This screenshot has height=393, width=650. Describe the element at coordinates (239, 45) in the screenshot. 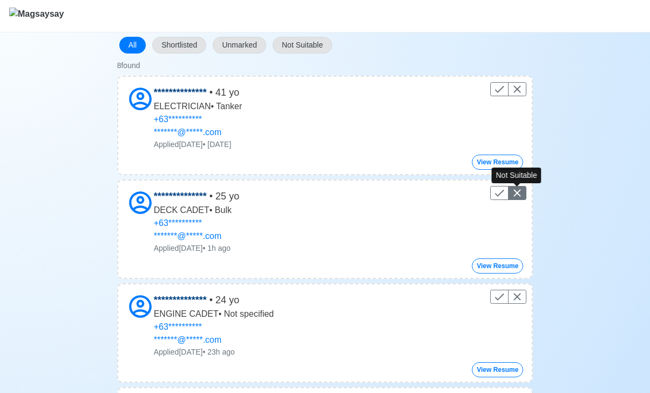

I see `button: Unmarked` at that location.